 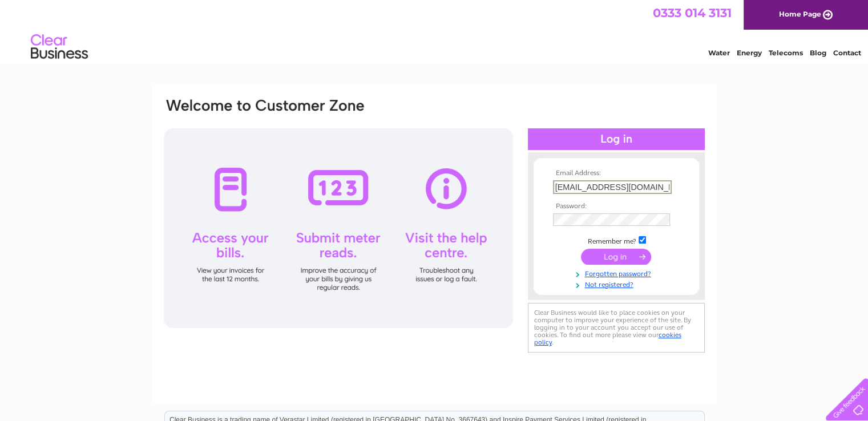 I want to click on a: Contact, so click(x=847, y=53).